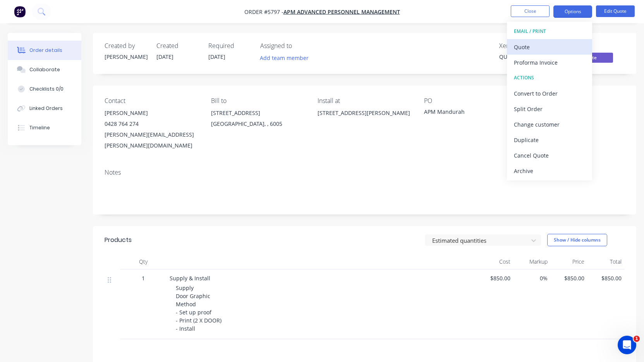 The image size is (644, 362). What do you see at coordinates (530, 11) in the screenshot?
I see `button: Close` at bounding box center [530, 11].